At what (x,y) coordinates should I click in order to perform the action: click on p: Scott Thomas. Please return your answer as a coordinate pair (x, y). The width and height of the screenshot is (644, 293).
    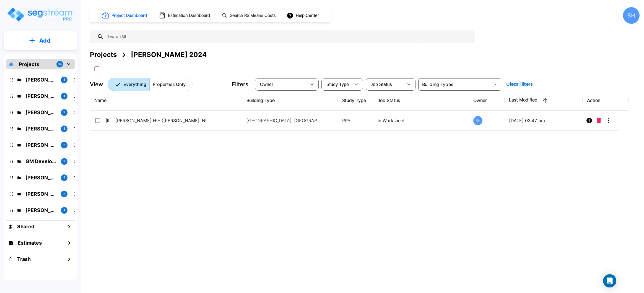
    Looking at the image, I should click on (41, 80).